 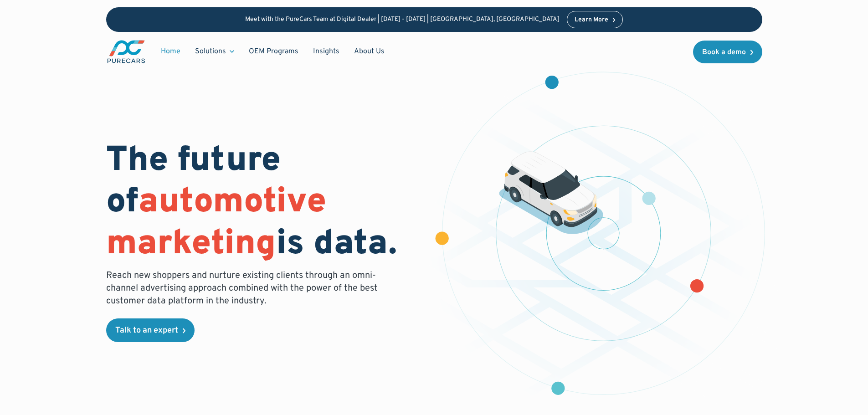 What do you see at coordinates (724, 52) in the screenshot?
I see `div: Book a demo` at bounding box center [724, 52].